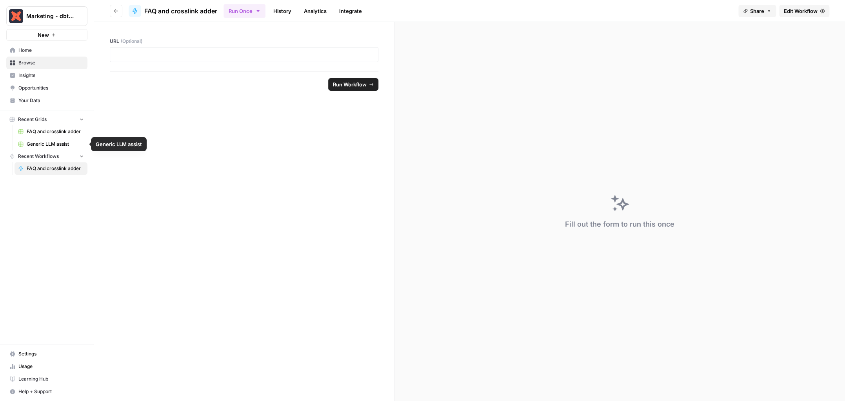 This screenshot has height=401, width=845. Describe the element at coordinates (620, 224) in the screenshot. I see `div: Fill out the form to run this once` at that location.